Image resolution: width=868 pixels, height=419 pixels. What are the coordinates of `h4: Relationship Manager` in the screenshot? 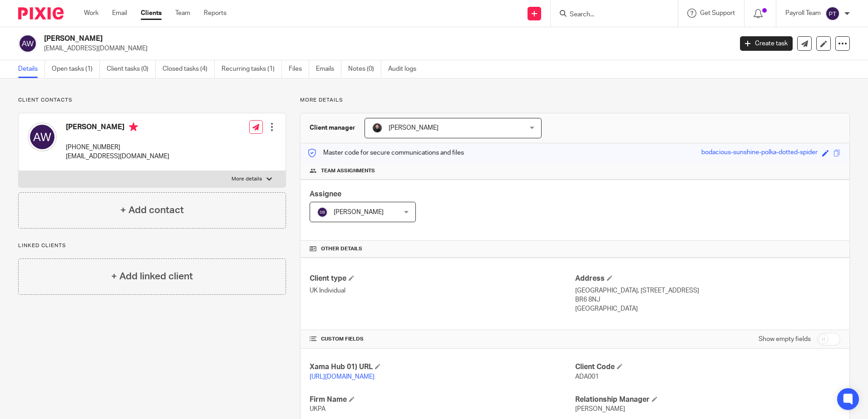 It's located at (708, 400).